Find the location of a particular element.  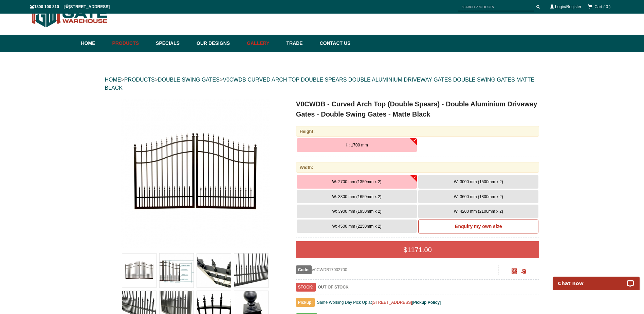

button: H: 1700 mm is located at coordinates (357, 145).